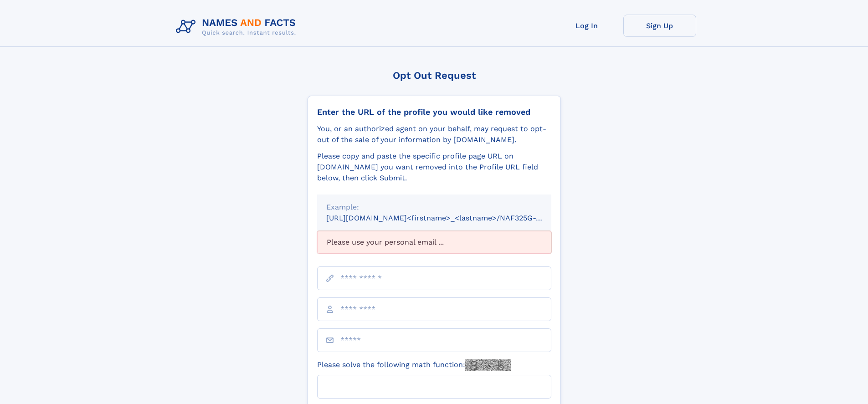 The height and width of the screenshot is (404, 868). Describe the element at coordinates (435, 75) in the screenshot. I see `div: Opt Out Request` at that location.